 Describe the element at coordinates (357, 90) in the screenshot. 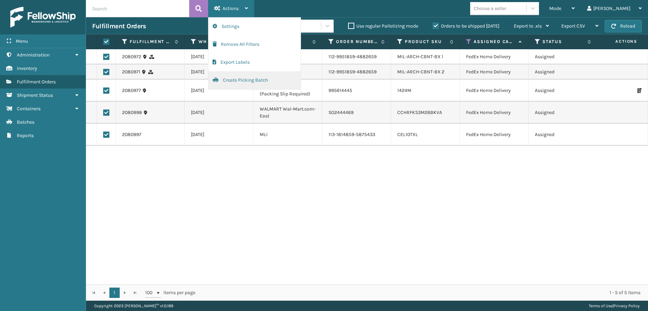

I see `td: 995614445` at that location.